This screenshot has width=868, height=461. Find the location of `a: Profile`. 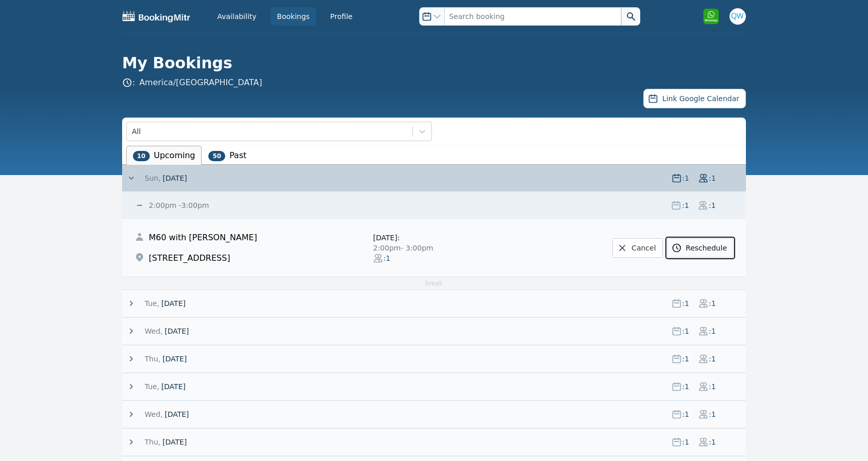

a: Profile is located at coordinates (342, 16).